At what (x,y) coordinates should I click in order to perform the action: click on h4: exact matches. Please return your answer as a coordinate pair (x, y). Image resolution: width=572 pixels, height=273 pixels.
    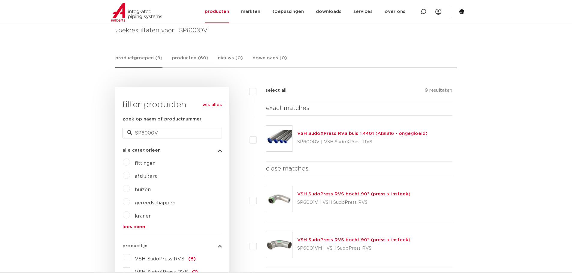
    Looking at the image, I should click on (359, 108).